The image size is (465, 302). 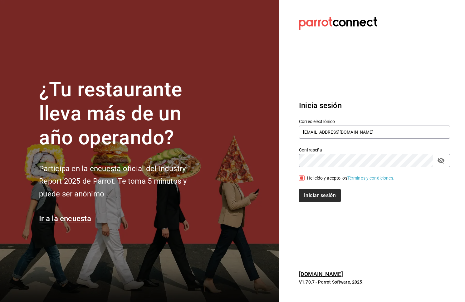 I want to click on a: Términos y condiciones., so click(x=371, y=178).